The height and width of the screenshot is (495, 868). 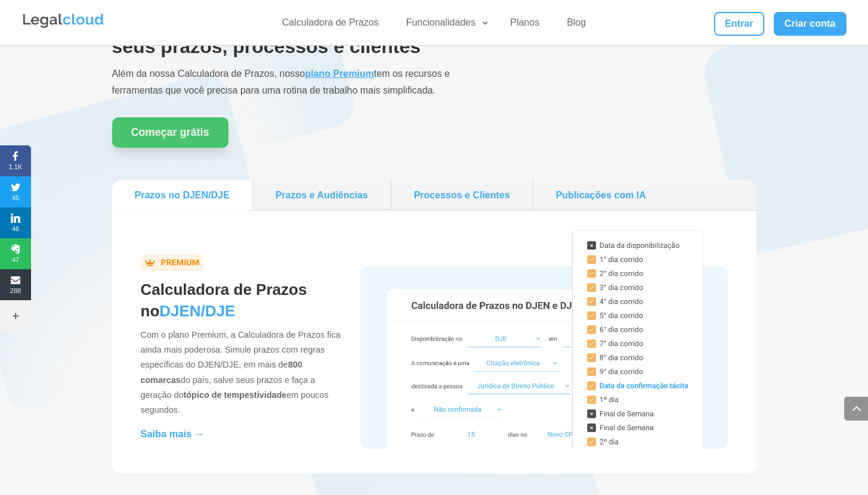 What do you see at coordinates (810, 24) in the screenshot?
I see `a: Criar conta` at bounding box center [810, 24].